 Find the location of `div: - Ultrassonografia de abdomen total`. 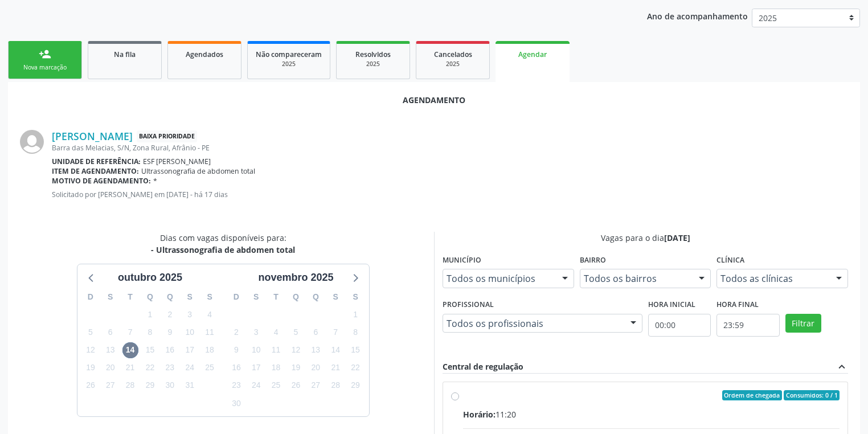

div: - Ultrassonografia de abdomen total is located at coordinates (223, 250).